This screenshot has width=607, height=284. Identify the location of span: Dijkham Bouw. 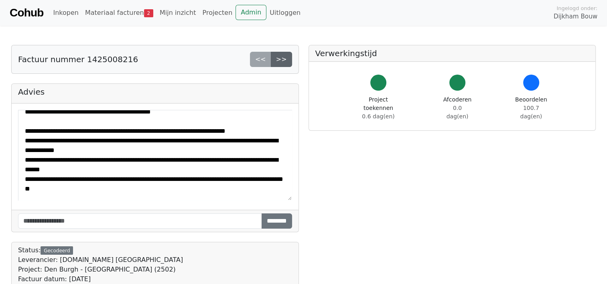
(576, 16).